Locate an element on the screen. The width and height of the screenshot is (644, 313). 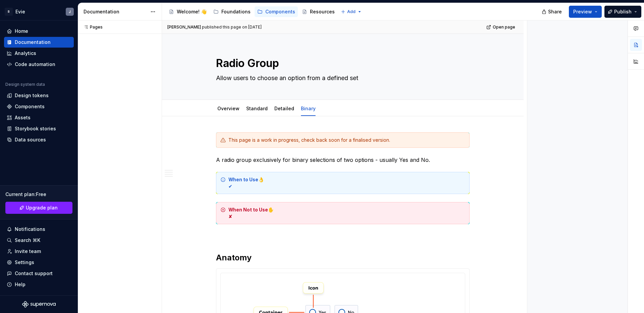
button: REvieJ is located at coordinates (39, 11).